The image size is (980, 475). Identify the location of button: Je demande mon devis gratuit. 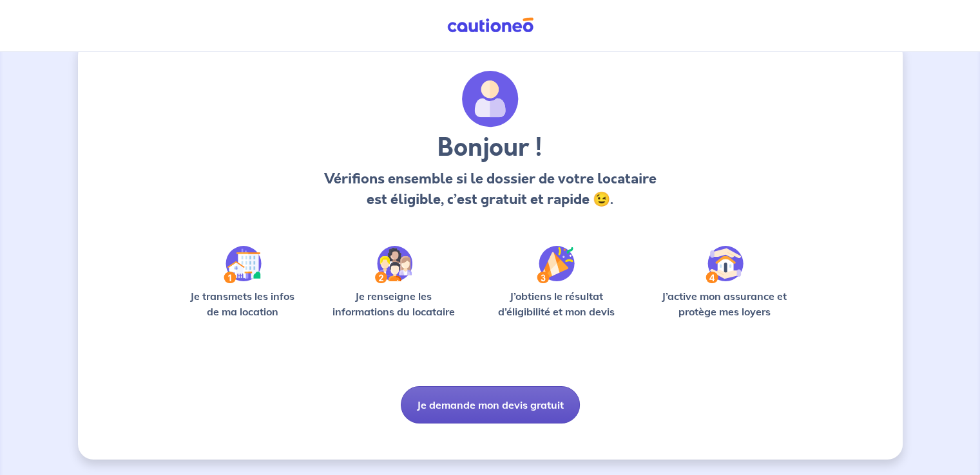
(490, 405).